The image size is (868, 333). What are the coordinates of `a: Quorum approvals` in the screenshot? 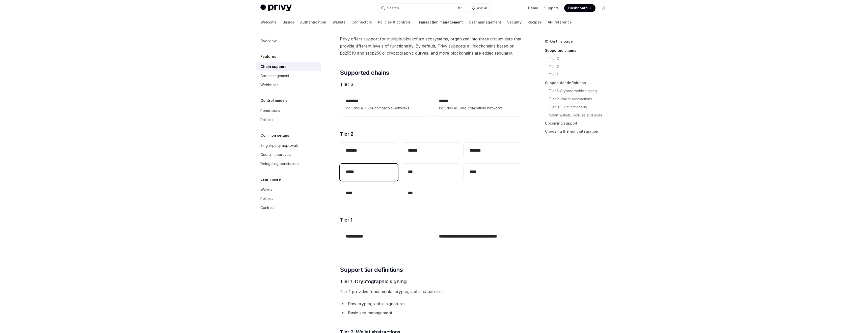 It's located at (289, 155).